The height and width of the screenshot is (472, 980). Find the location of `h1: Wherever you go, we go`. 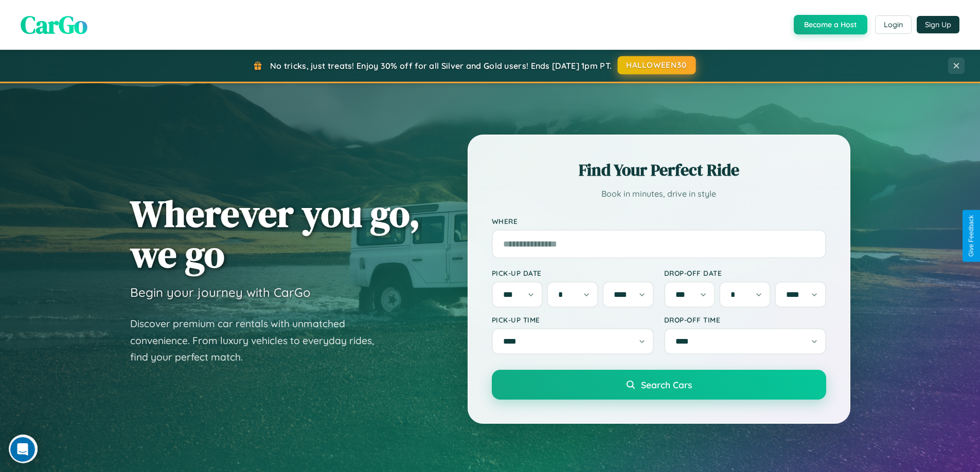

h1: Wherever you go, we go is located at coordinates (275, 234).